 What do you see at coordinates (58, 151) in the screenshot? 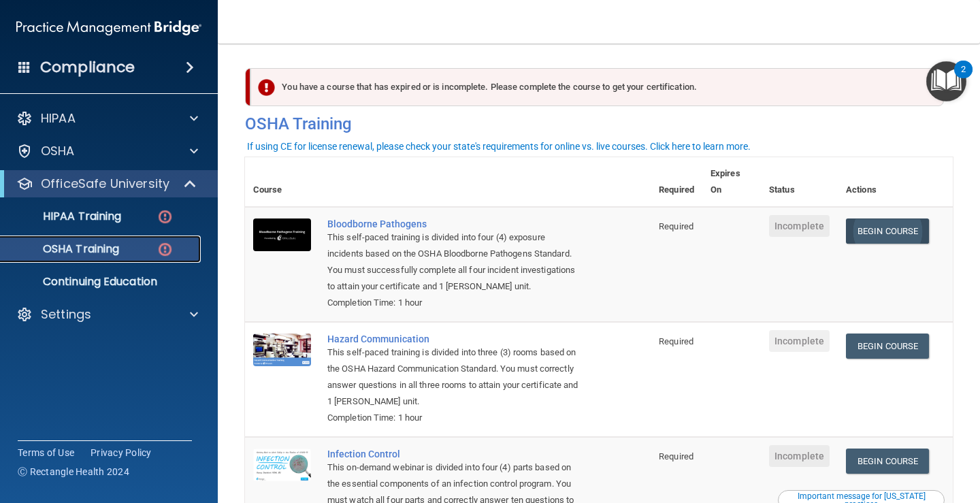
I see `p: OSHA` at bounding box center [58, 151].